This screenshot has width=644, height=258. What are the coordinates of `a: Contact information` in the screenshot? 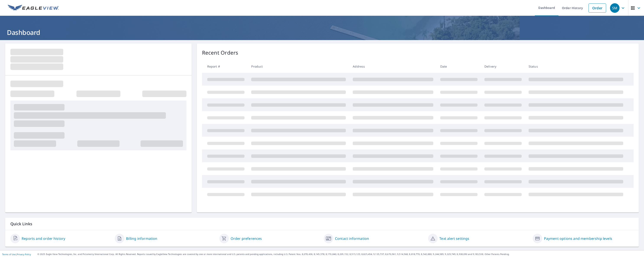 It's located at (352, 238).